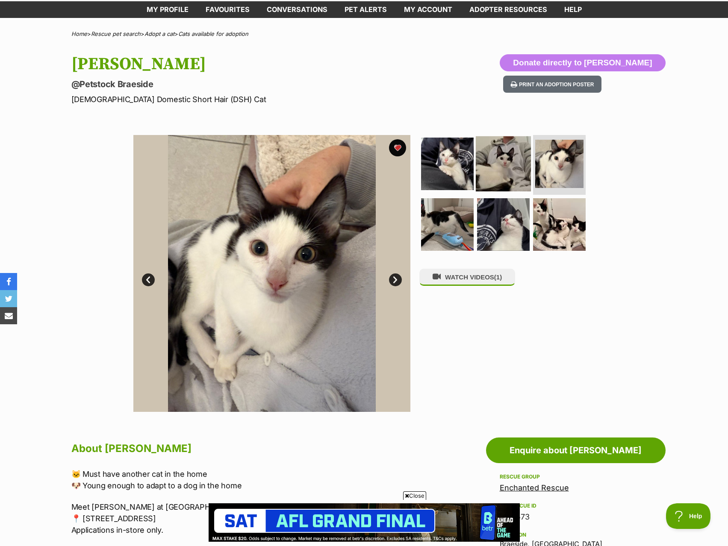 This screenshot has height=546, width=728. What do you see at coordinates (248, 480) in the screenshot?
I see `p: 🐱 Must have another cat in the home 🐶 Young enough to adapt to a dog in the home` at bounding box center [248, 480].